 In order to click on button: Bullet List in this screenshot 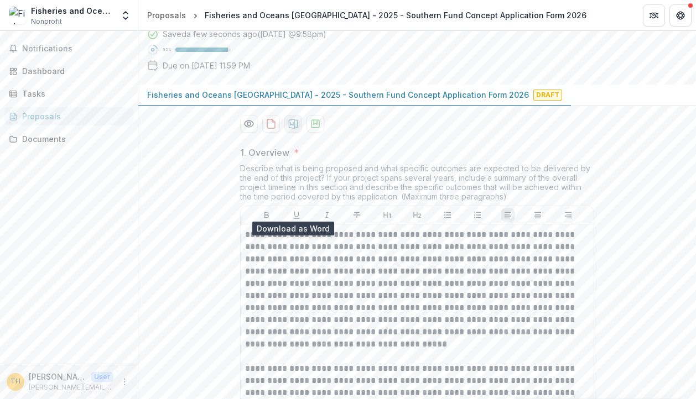, I will do `click(447, 215)`.